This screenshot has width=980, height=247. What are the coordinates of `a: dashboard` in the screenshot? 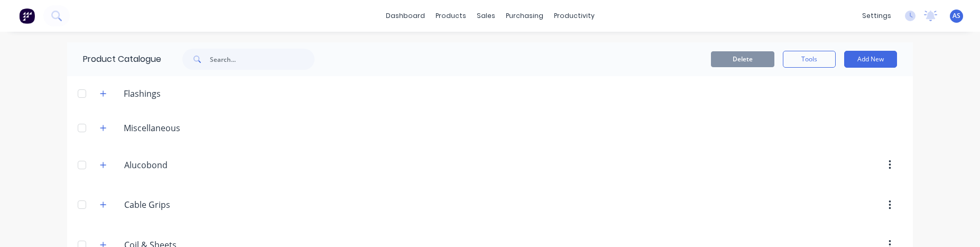 It's located at (405, 16).